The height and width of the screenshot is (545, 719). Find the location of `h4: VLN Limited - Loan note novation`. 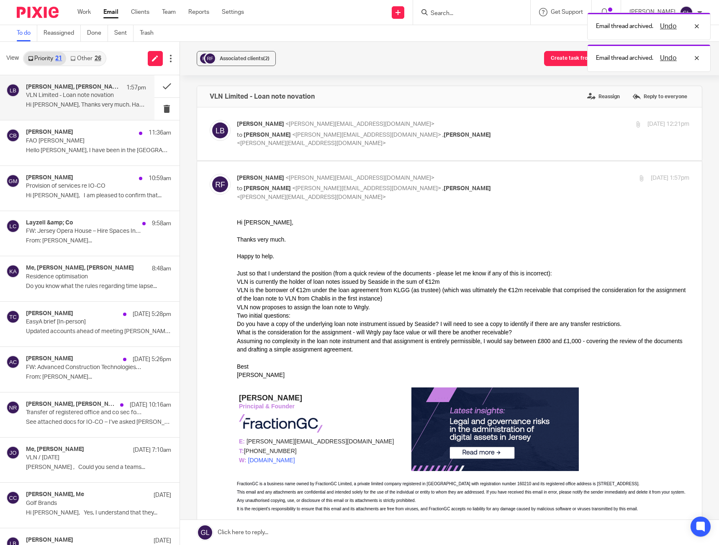

h4: VLN Limited - Loan note novation is located at coordinates (262, 97).